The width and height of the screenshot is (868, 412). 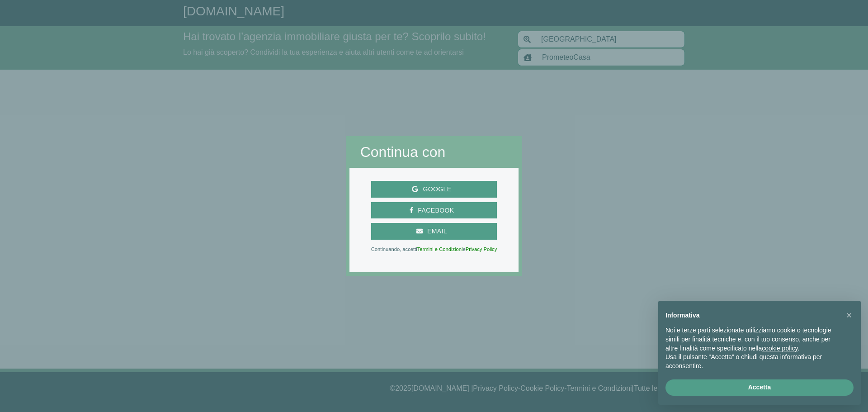 What do you see at coordinates (434, 211) in the screenshot?
I see `button: Facebook` at bounding box center [434, 211].